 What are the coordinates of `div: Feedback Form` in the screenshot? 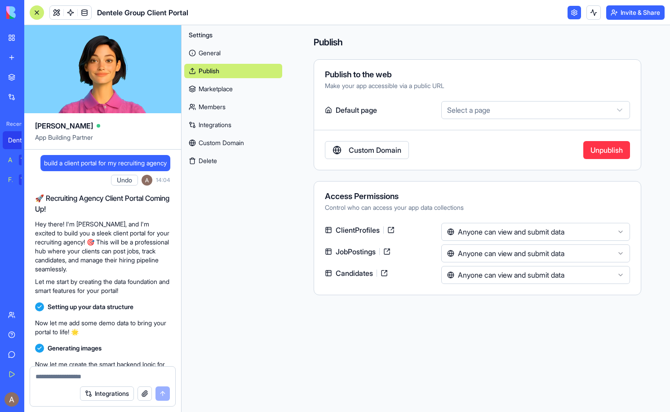 It's located at (10, 180).